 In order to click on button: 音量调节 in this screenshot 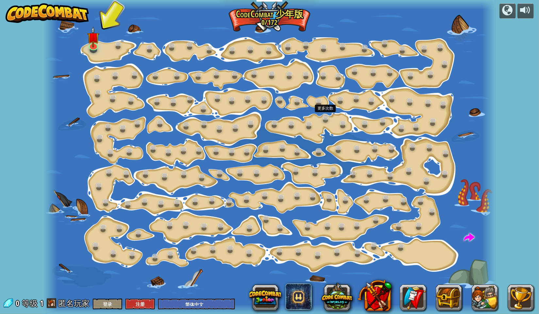, I will do `click(526, 11)`.